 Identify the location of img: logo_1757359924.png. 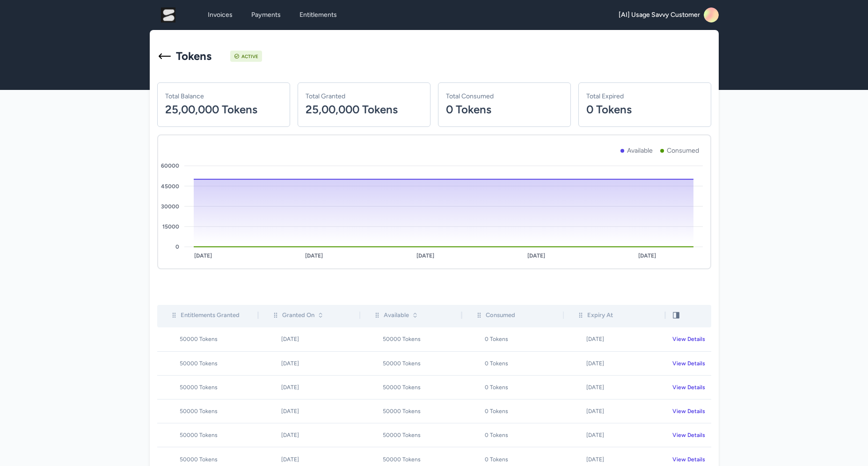
(169, 15).